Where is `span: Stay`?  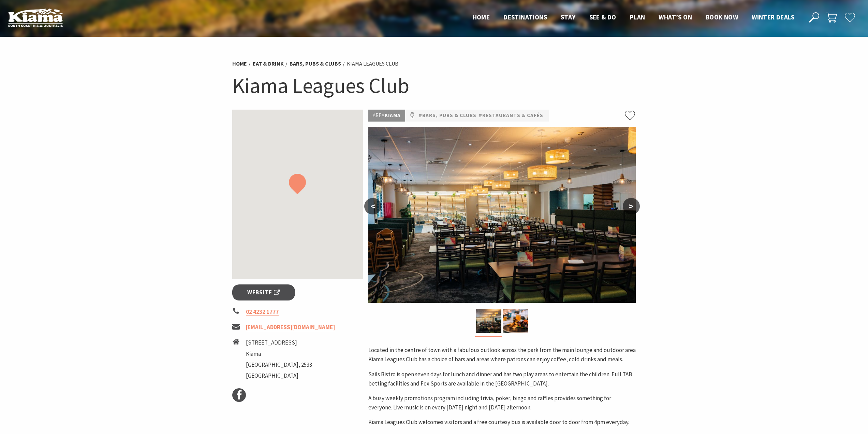
span: Stay is located at coordinates (568, 17).